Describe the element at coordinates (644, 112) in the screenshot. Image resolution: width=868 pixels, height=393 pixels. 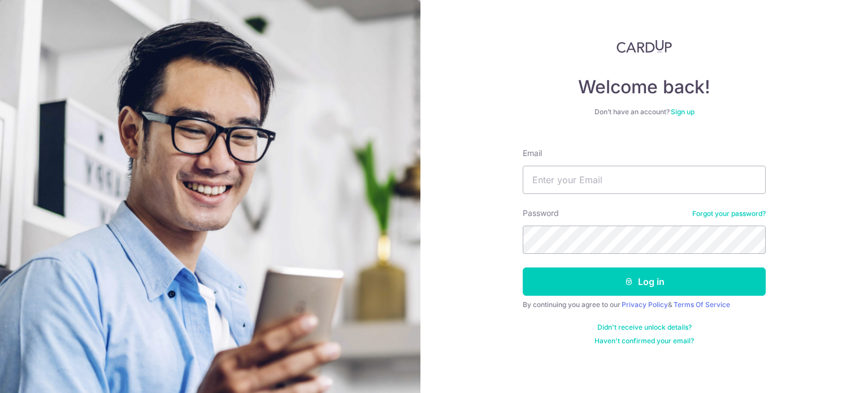
I see `div: Don’t have an account?` at that location.